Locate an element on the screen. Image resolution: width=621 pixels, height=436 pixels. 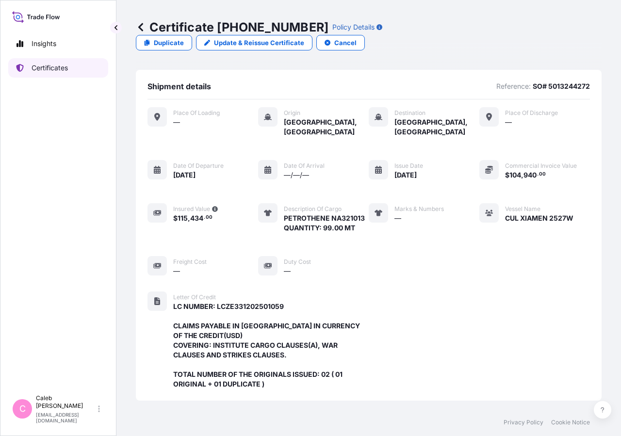
span: Freight Cost is located at coordinates (190, 262).